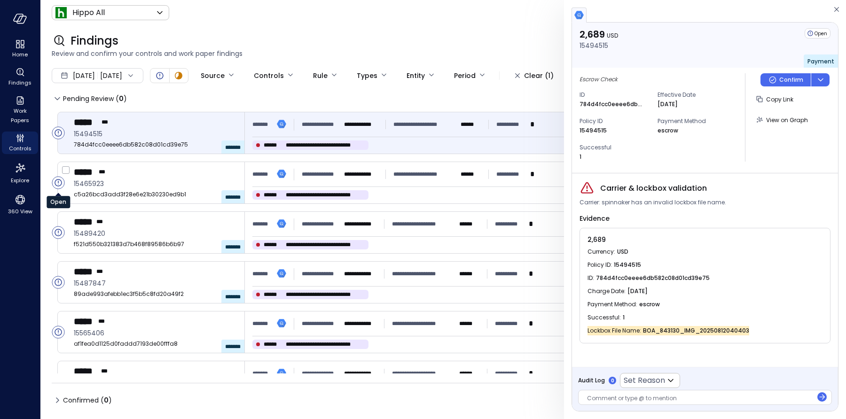  What do you see at coordinates (179, 76) in the screenshot?
I see `div: In Progress` at bounding box center [179, 76].